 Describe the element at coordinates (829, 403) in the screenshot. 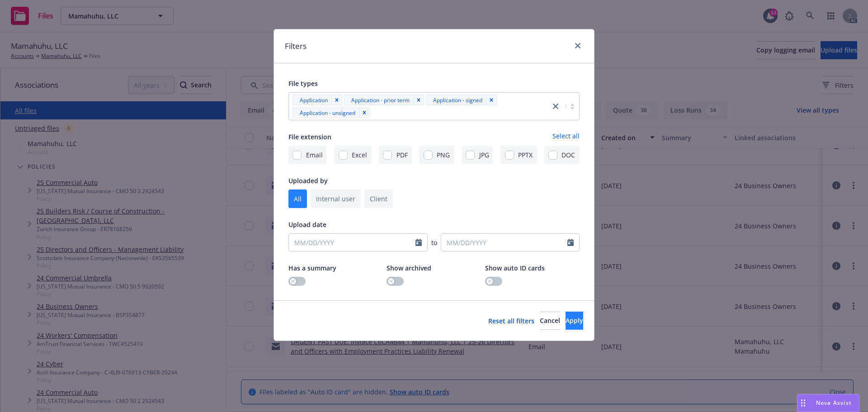

I see `button: Nova Assist` at that location.